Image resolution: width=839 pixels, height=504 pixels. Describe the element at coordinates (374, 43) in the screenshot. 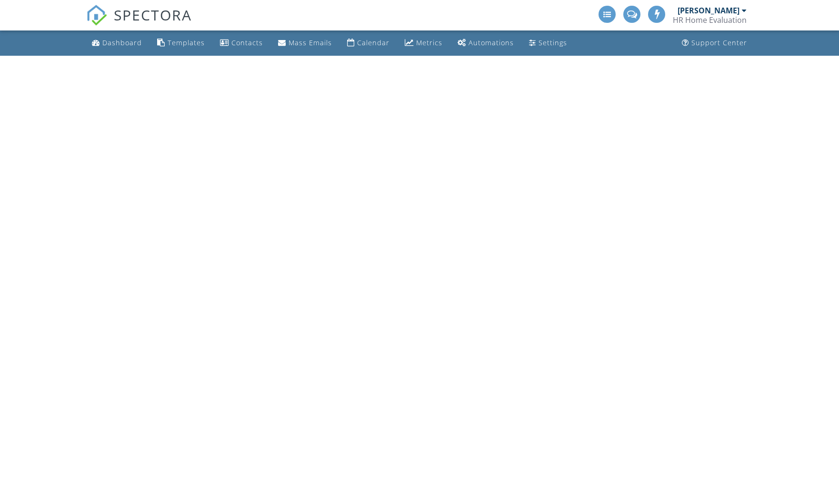

I see `div: Calendar` at that location.